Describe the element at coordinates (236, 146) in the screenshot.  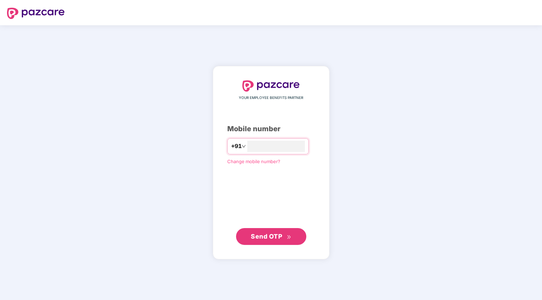
I see `span: +91` at that location.